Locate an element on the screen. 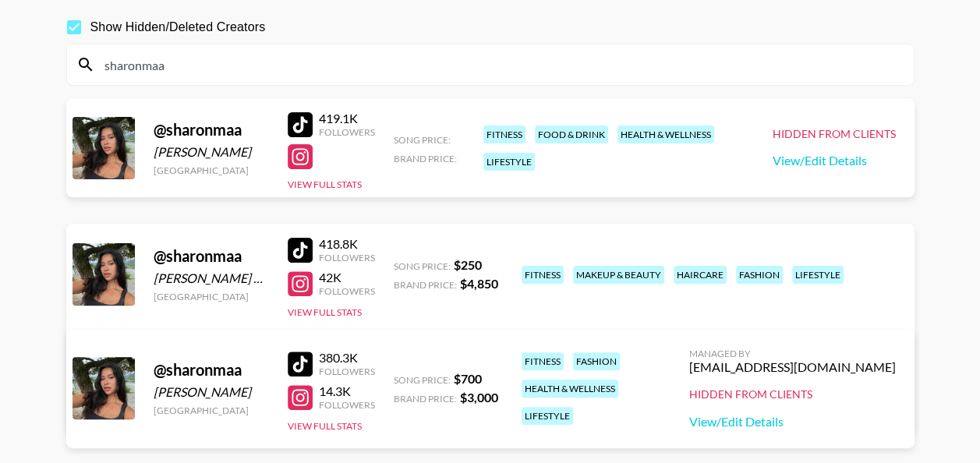  div: food & drink is located at coordinates (571, 135).